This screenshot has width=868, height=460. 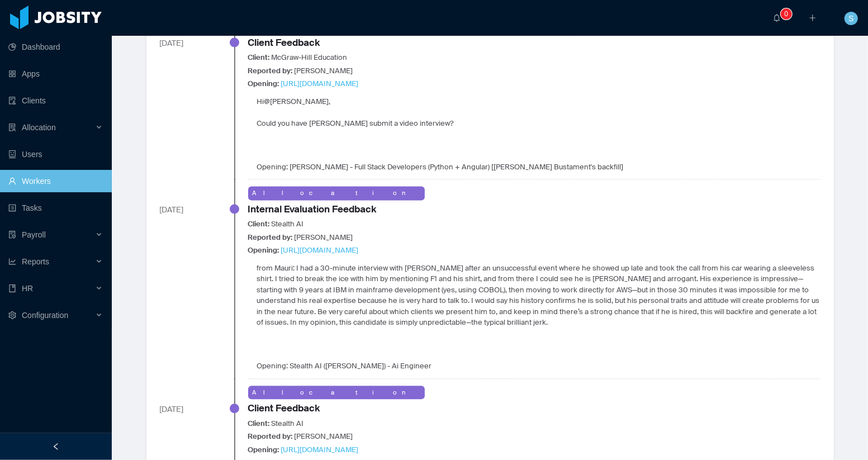 What do you see at coordinates (56, 154) in the screenshot?
I see `a: icon: robotUsers` at bounding box center [56, 154].